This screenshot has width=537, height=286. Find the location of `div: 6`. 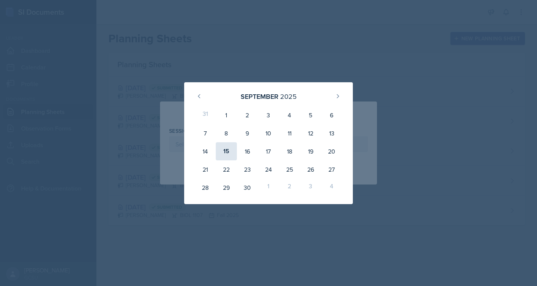

div: 6 is located at coordinates (332, 115).